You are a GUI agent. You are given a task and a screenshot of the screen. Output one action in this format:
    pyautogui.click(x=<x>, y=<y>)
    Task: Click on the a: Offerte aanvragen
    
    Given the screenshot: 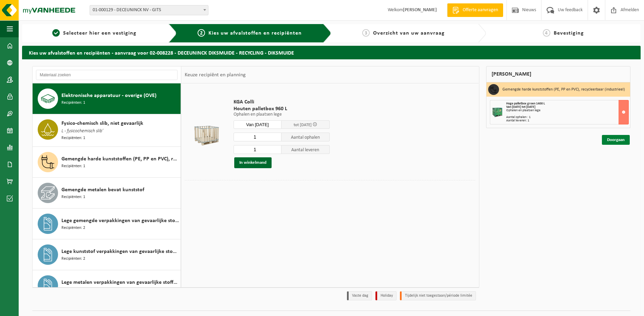 What is the action you would take?
    pyautogui.click(x=475, y=10)
    